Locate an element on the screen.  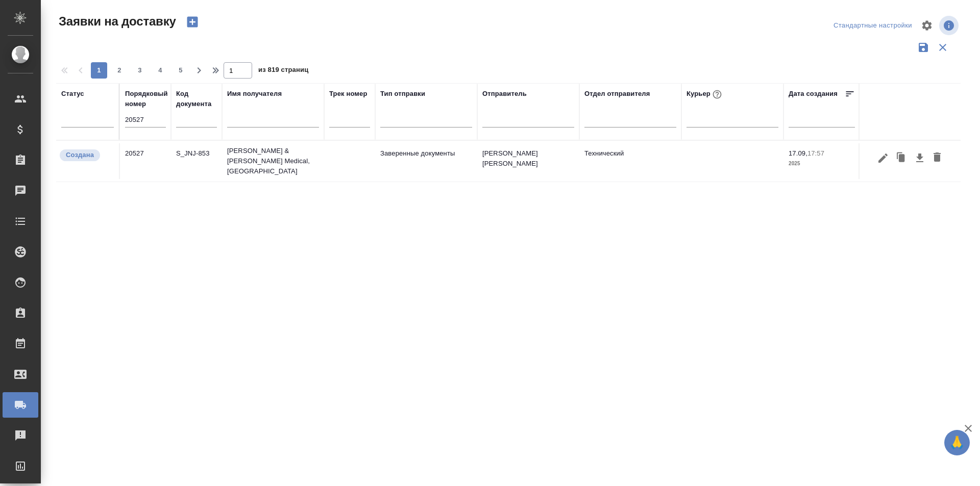
button: Сохранить фильтры is located at coordinates (923, 47).